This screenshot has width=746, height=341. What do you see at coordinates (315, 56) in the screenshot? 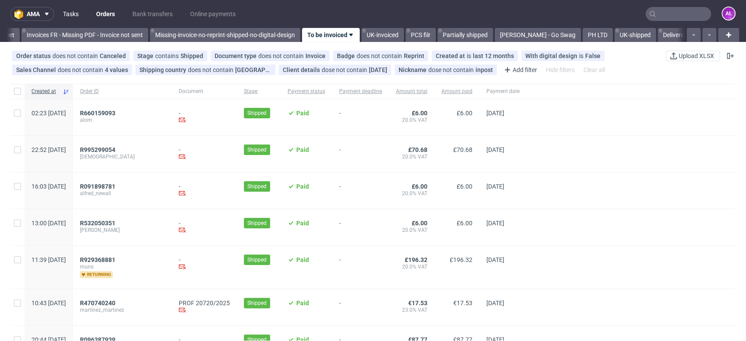
I see `div: Invoice` at bounding box center [315, 56].